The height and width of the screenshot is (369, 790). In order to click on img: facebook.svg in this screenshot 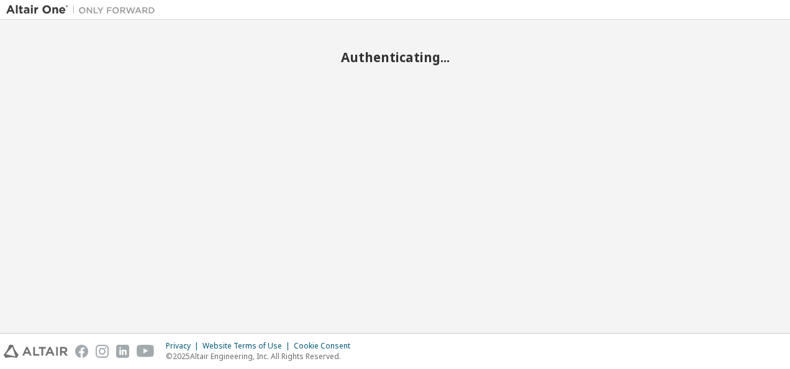, I will do `click(81, 351)`.